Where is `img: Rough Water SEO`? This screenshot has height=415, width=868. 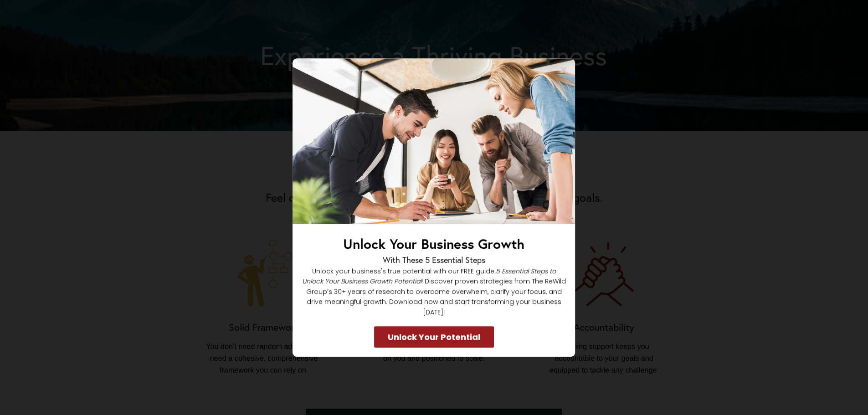 img: Rough Water SEO is located at coordinates (68, 99).